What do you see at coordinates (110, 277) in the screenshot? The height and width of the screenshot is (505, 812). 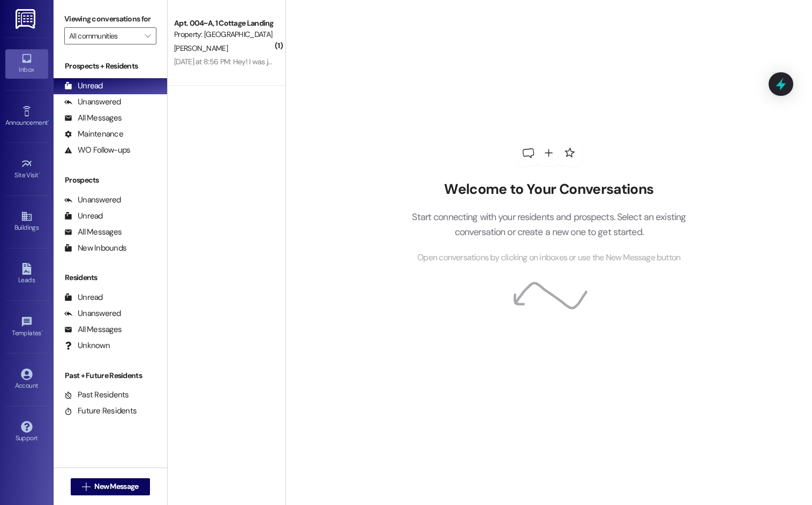 I see `div: Residents` at bounding box center [110, 277].